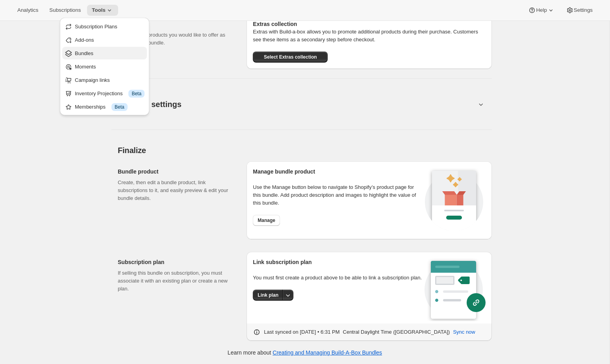 The width and height of the screenshot is (610, 364). I want to click on button: Campaign links, so click(104, 80).